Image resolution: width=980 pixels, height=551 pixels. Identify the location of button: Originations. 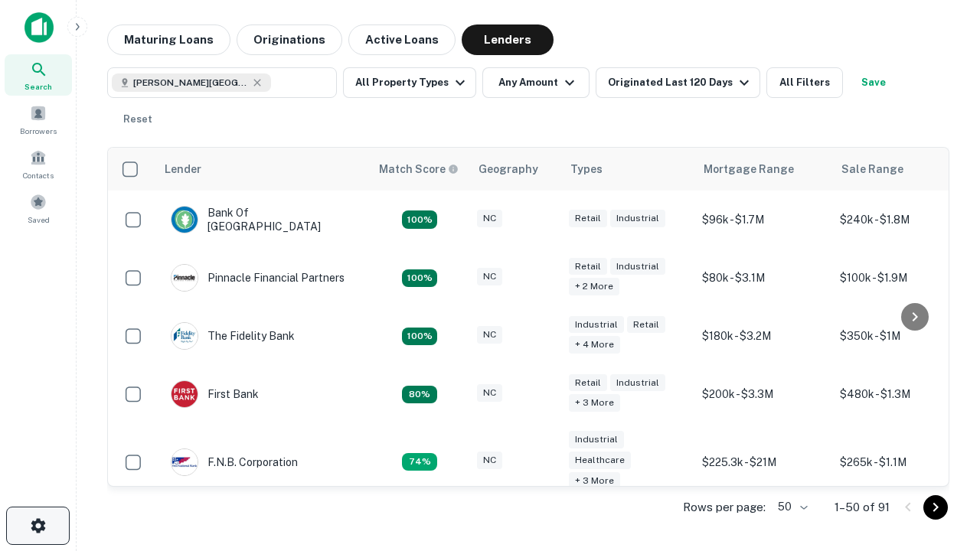
(290, 40).